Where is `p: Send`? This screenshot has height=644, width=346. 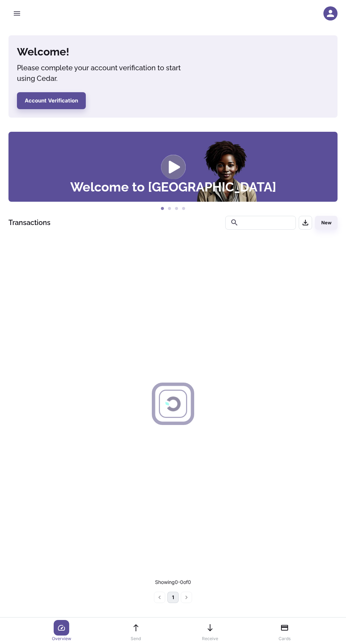 p: Send is located at coordinates (136, 639).